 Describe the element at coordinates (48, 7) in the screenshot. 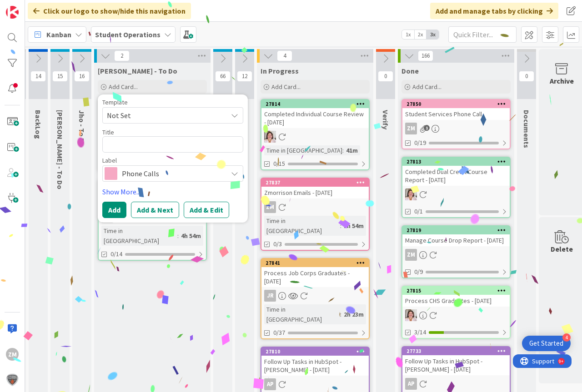

I see `div: 9+` at that location.